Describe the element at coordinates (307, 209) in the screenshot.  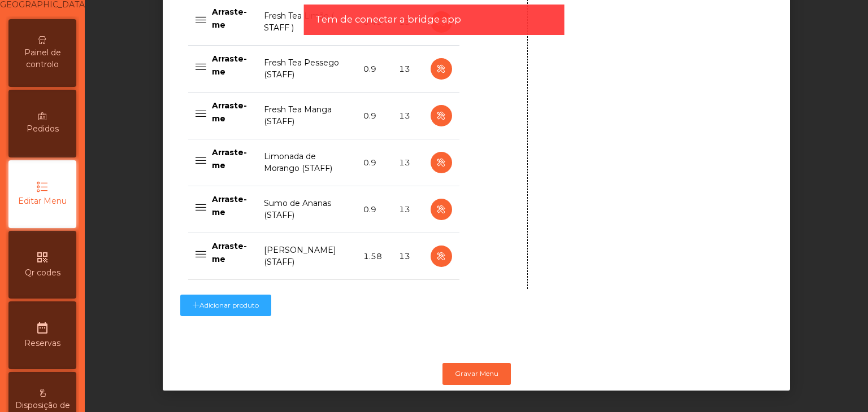
I see `td: Sumo de Ananas (STAFF)` at that location.